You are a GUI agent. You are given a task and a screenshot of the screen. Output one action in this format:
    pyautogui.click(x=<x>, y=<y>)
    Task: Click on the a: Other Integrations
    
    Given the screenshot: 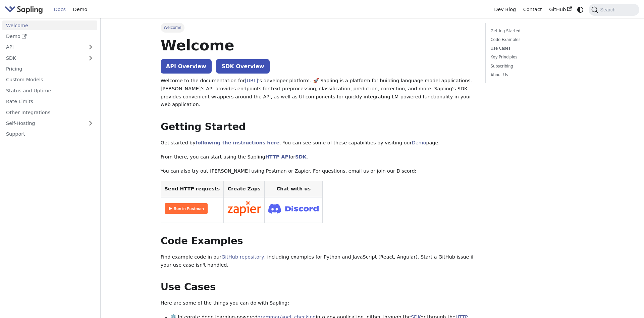 What is the action you would take?
    pyautogui.click(x=50, y=112)
    